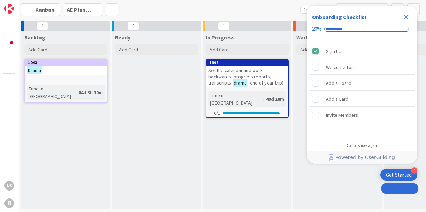 This screenshot has width=426, height=212. Describe the element at coordinates (9, 185) in the screenshot. I see `div: NS` at that location.